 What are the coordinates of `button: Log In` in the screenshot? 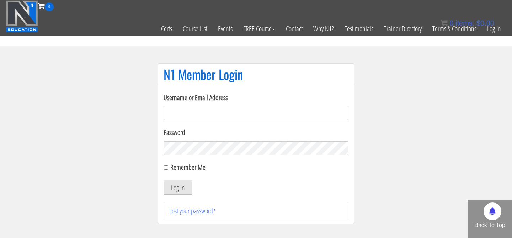 It's located at (178, 187).